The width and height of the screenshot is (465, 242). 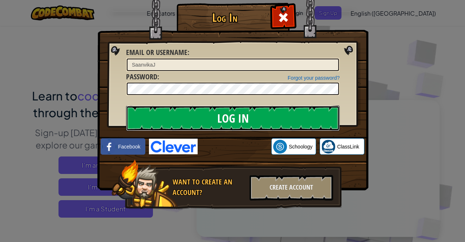 I want to click on img: schoology.png, so click(x=280, y=146).